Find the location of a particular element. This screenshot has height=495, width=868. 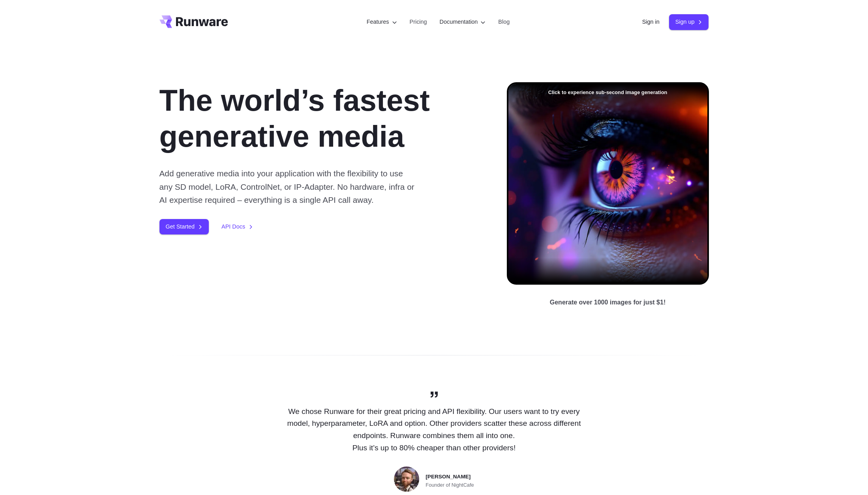

a: Sign up is located at coordinates (689, 22).